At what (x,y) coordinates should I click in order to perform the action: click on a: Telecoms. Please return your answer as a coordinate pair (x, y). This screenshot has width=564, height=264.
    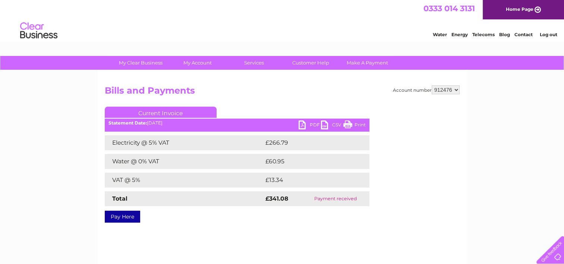
    Looking at the image, I should click on (483, 34).